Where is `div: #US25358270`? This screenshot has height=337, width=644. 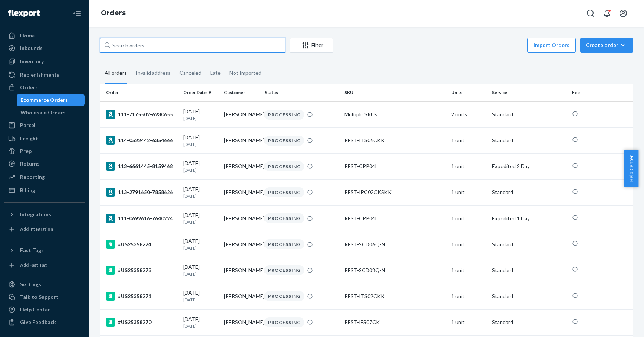 div: #US25358270 is located at coordinates (142, 322).